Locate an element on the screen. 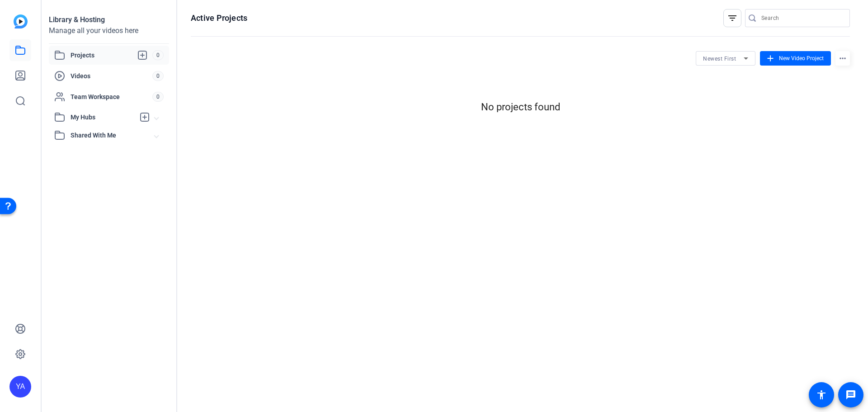 The image size is (868, 412). mat-icon: more_horiz is located at coordinates (843, 58).